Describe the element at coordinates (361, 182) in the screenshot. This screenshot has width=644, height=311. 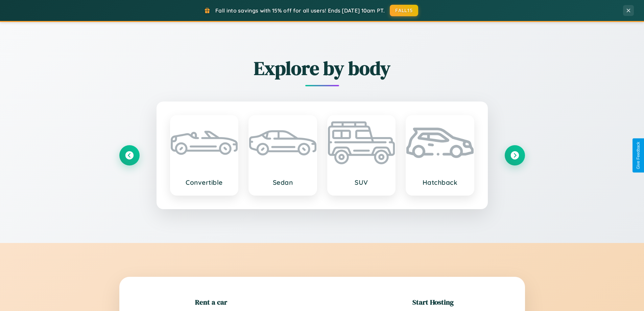
I see `h3: SUV` at that location.